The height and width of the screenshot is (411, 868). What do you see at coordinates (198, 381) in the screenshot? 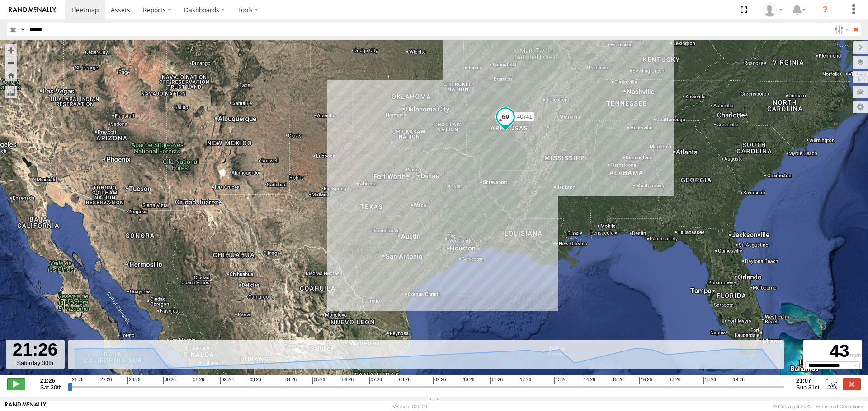
I see `span: 01:26` at bounding box center [198, 381].